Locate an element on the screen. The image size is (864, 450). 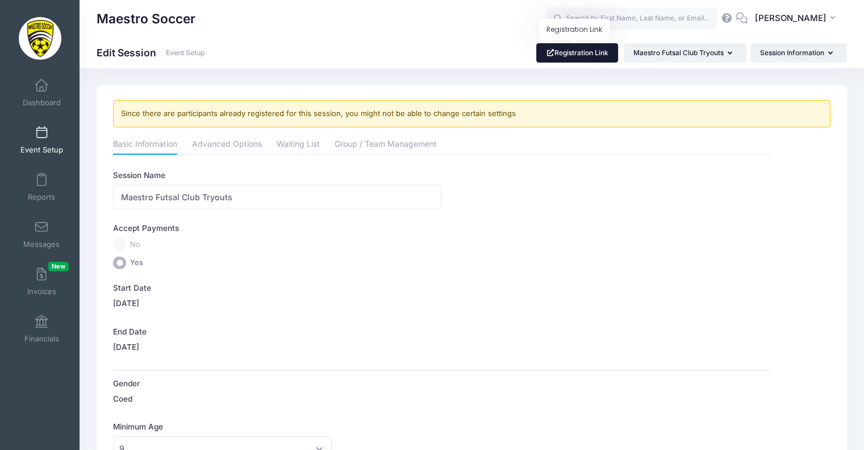
button: Session Information is located at coordinates (799, 53).